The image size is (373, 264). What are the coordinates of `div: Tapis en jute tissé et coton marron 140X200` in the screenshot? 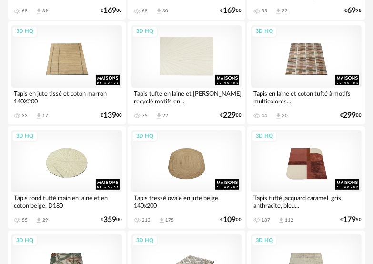 It's located at (67, 97).